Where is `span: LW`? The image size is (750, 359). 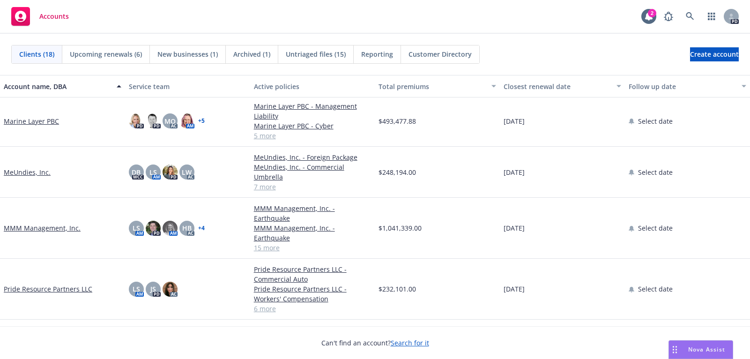
span: LW is located at coordinates (186, 172).